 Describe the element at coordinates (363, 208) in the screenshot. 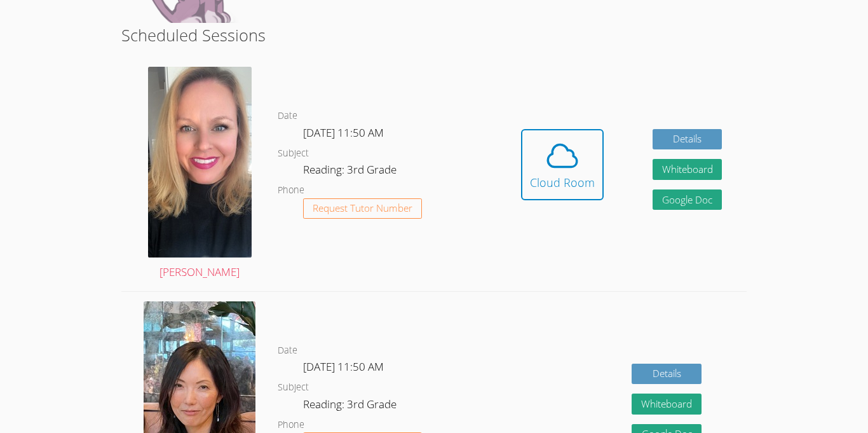

I see `span: Request Tutor Number` at that location.